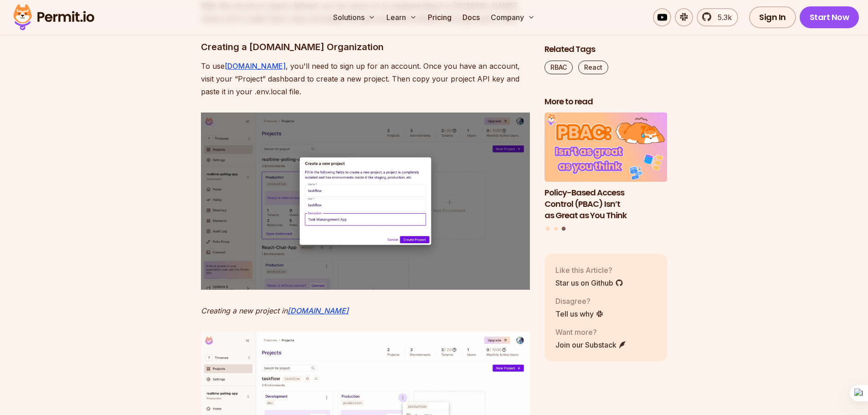 The image size is (868, 415). Describe the element at coordinates (606, 204) in the screenshot. I see `h3: Policy-Based Access Control (PBAC) Isn’t as Great as You Think` at that location.